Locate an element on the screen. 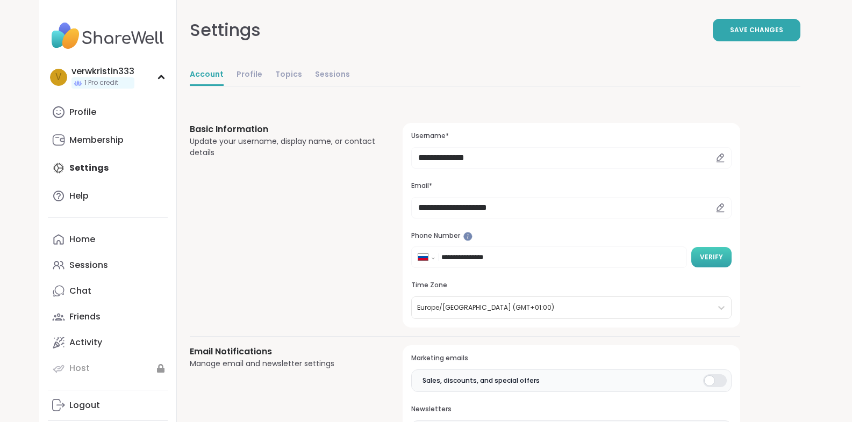 This screenshot has width=852, height=422. div: Chat is located at coordinates (80, 291).